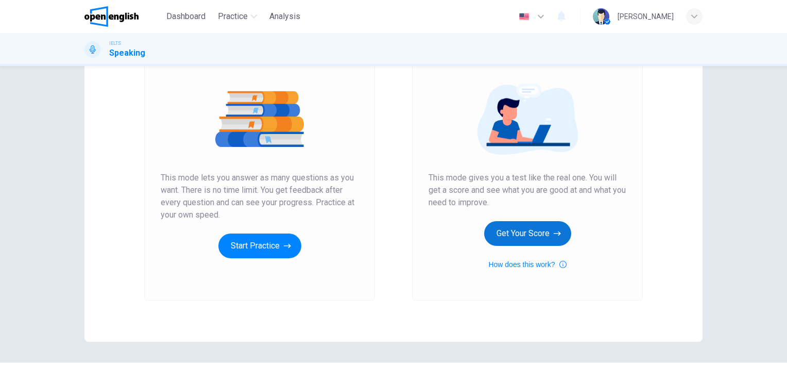 The height and width of the screenshot is (365, 787). Describe the element at coordinates (601, 16) in the screenshot. I see `img: Profile picture` at that location.